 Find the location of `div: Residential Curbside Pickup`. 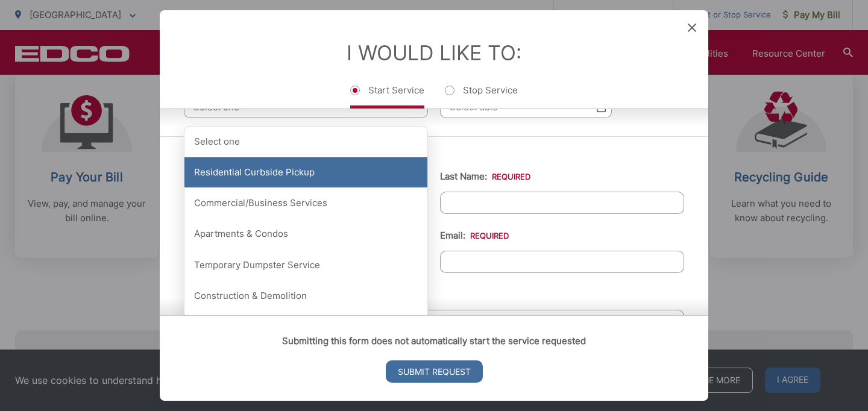

div: Residential Curbside Pickup is located at coordinates (305, 173).